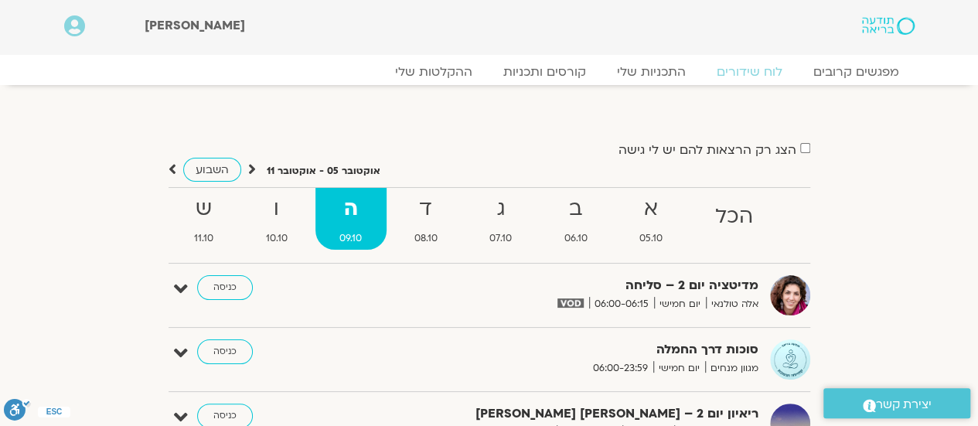 This screenshot has width=978, height=426. Describe the element at coordinates (501, 219) in the screenshot. I see `a: ג07.10` at that location.